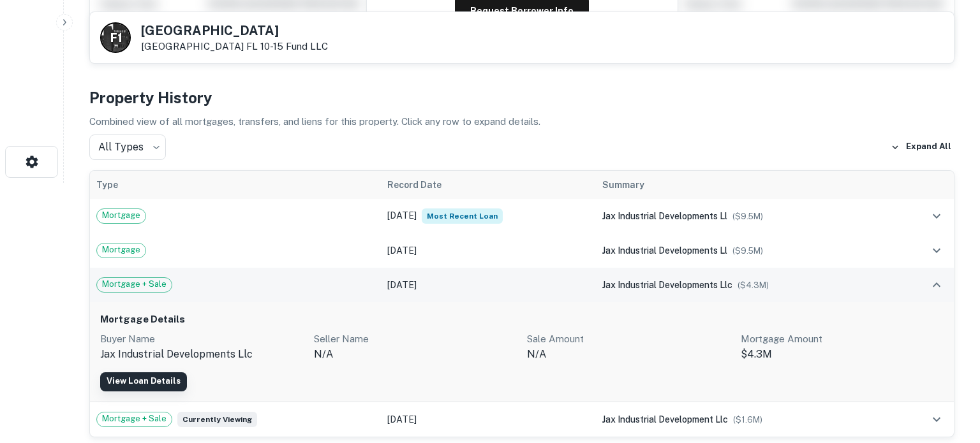 The height and width of the screenshot is (443, 980). I want to click on a: View Loan Details, so click(144, 382).